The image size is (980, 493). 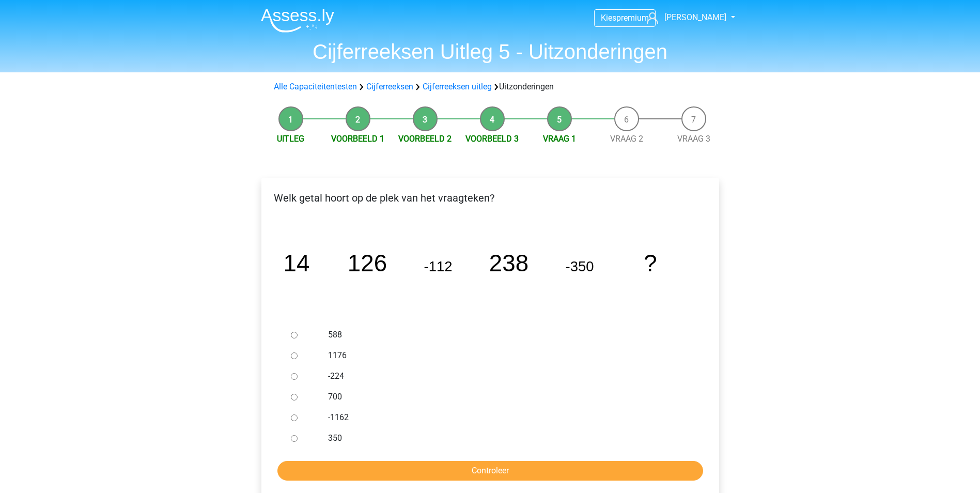 I want to click on label: -1162, so click(x=507, y=417).